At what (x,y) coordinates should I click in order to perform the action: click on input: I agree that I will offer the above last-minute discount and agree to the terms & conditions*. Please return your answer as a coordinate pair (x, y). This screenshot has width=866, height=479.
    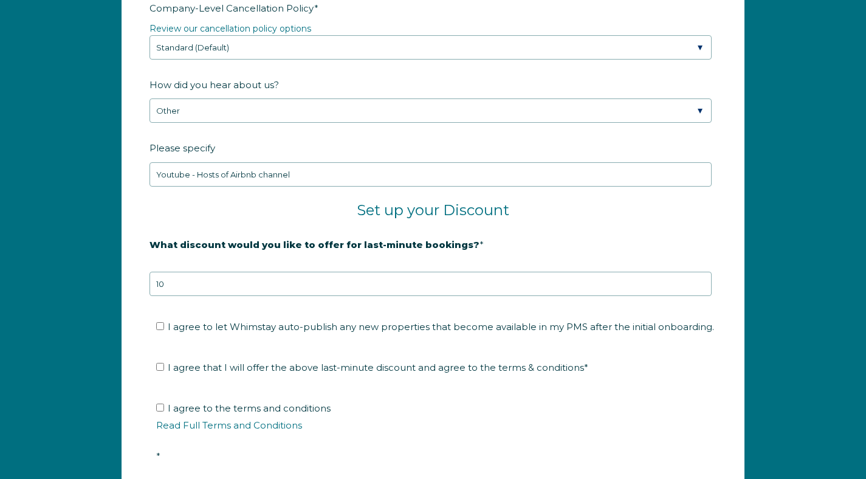
    Looking at the image, I should click on (160, 366).